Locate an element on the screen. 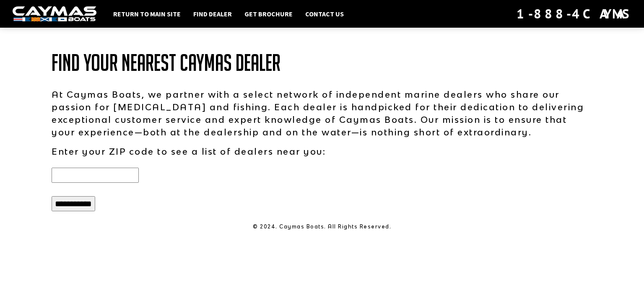 This screenshot has width=644, height=306. p: At Caymas Boats, we partner with a select network of independent marine dealers who share our pas... is located at coordinates (322, 113).